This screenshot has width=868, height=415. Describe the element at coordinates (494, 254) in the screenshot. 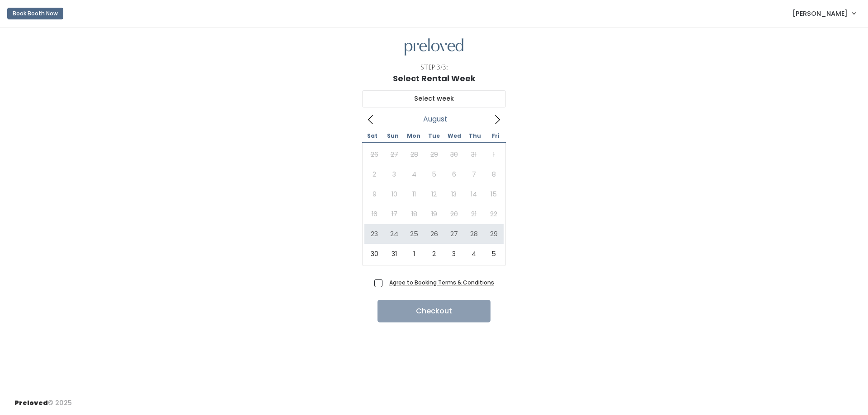

I see `span: September 5, 2025` at that location.